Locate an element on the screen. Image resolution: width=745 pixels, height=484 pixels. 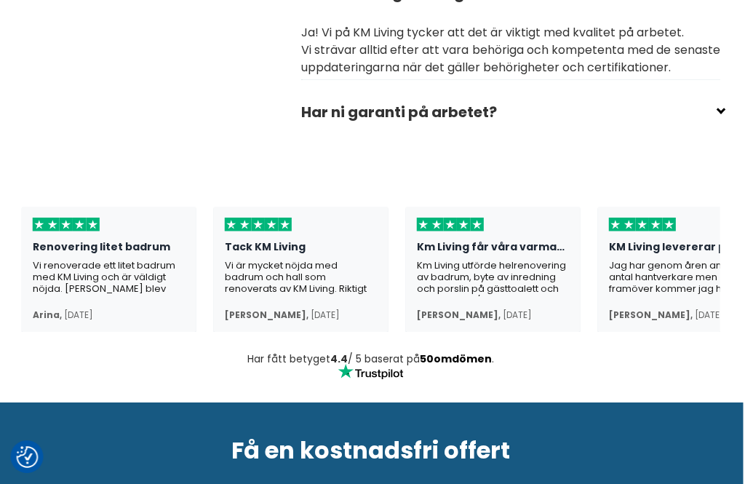
h2: Har ni garanti på arbetet? is located at coordinates (511, 118).